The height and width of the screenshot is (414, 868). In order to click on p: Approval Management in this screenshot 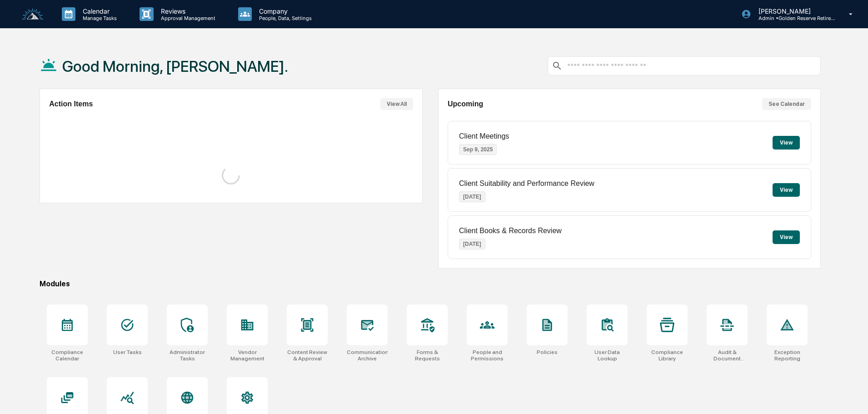, I will do `click(187, 18)`.